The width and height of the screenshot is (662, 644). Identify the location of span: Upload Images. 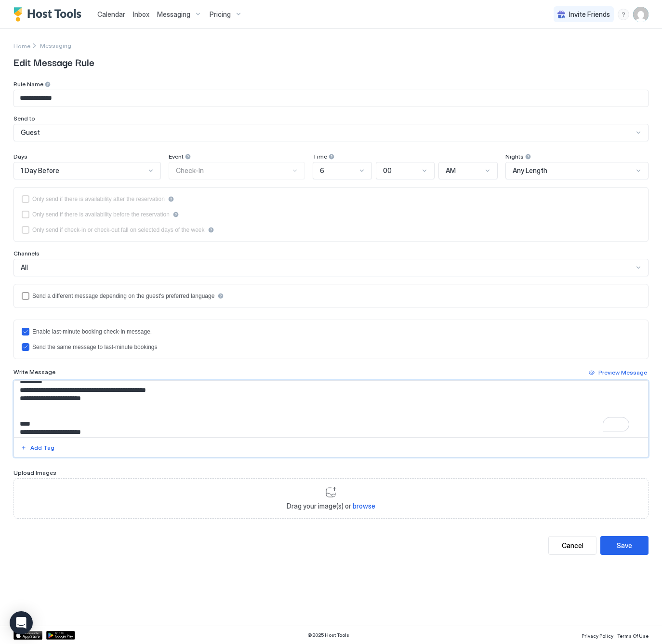
(34, 472).